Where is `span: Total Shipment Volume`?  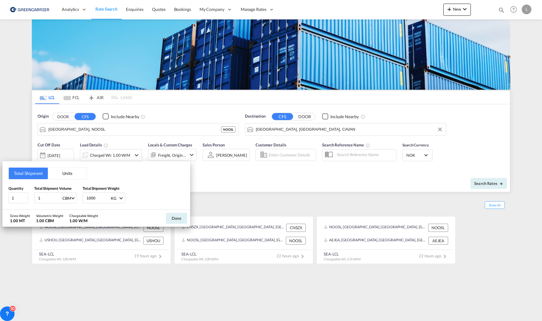 span: Total Shipment Volume is located at coordinates (53, 188).